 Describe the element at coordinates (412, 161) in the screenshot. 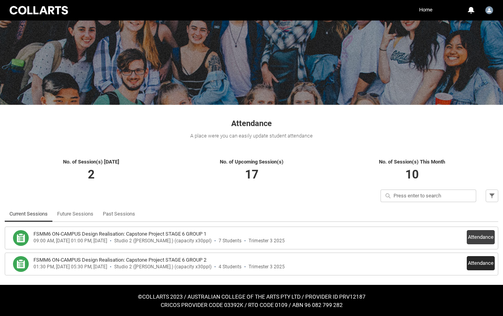

I see `span: No. of Session(s) This Month` at that location.